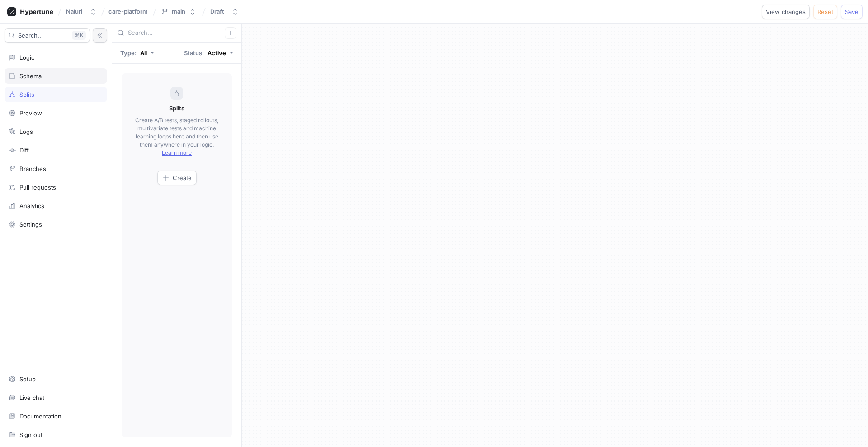 The height and width of the screenshot is (447, 868). What do you see at coordinates (785, 12) in the screenshot?
I see `span: View changes` at bounding box center [785, 12].